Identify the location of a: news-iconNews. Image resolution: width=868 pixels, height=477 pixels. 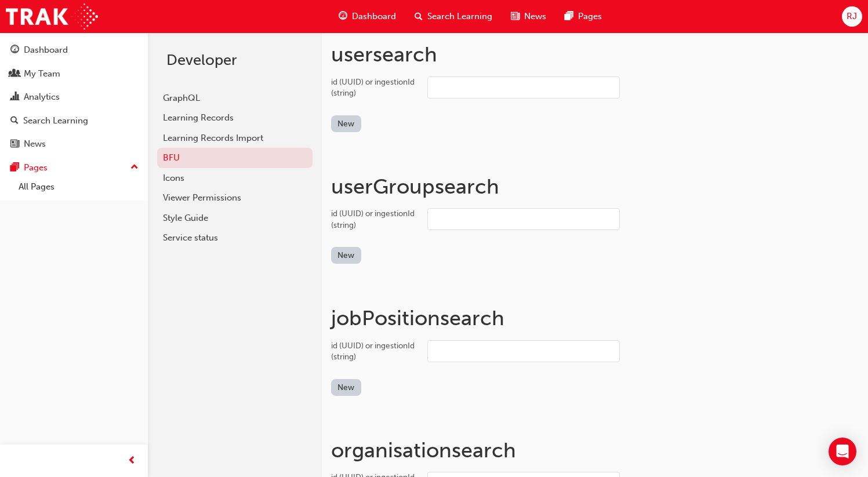
(528, 16).